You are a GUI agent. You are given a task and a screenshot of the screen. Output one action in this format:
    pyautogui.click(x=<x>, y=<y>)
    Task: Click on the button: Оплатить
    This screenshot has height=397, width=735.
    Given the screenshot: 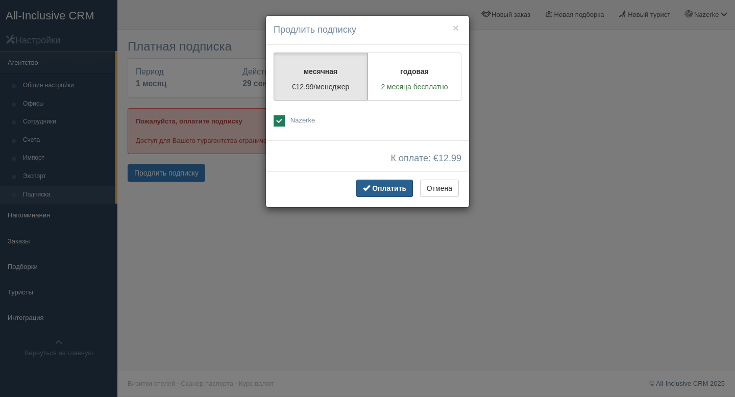 What is the action you would take?
    pyautogui.click(x=384, y=188)
    